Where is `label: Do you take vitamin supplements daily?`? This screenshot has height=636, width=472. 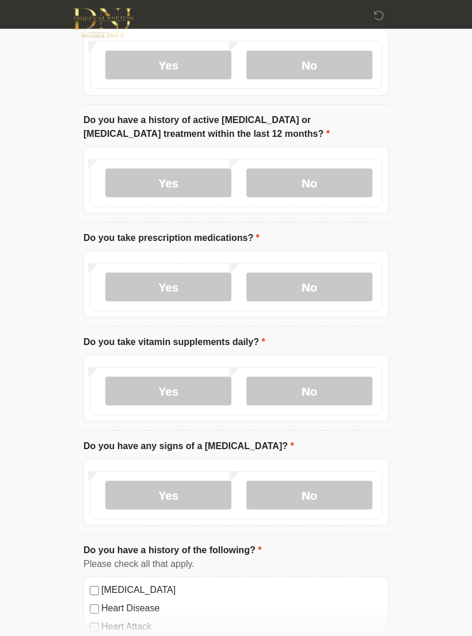 label: Do you take vitamin supplements daily? is located at coordinates (174, 343).